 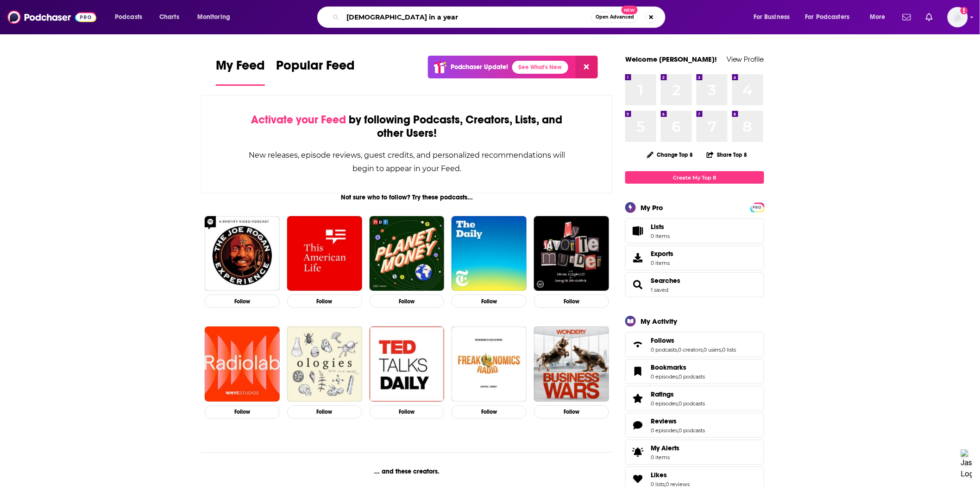 What do you see at coordinates (406, 127) in the screenshot?
I see `div: by following Podcasts, Creators, Lists, and other Users!` at bounding box center [406, 127].